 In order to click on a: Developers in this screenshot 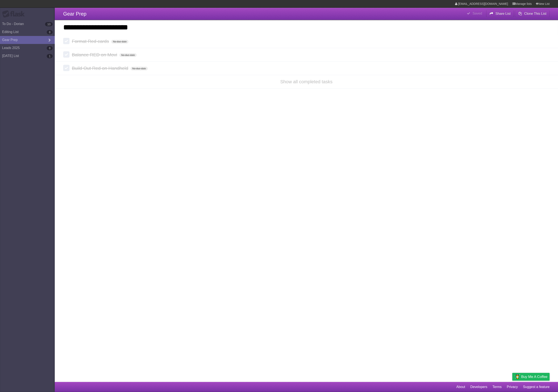, I will do `click(479, 387)`.